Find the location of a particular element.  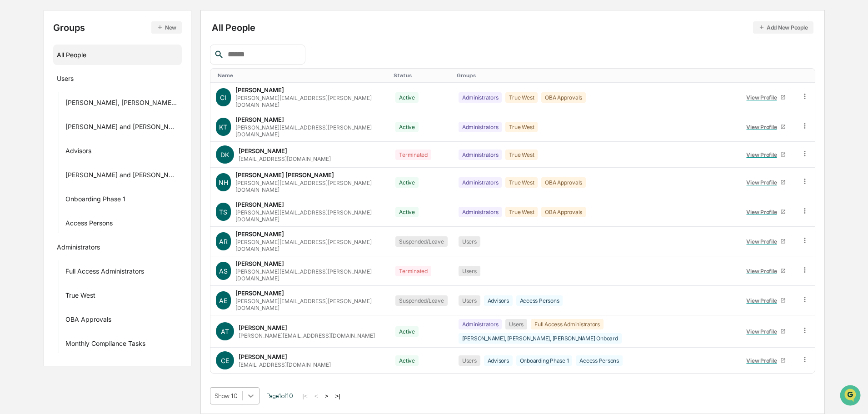

span: Attestations is located at coordinates (94, 190).